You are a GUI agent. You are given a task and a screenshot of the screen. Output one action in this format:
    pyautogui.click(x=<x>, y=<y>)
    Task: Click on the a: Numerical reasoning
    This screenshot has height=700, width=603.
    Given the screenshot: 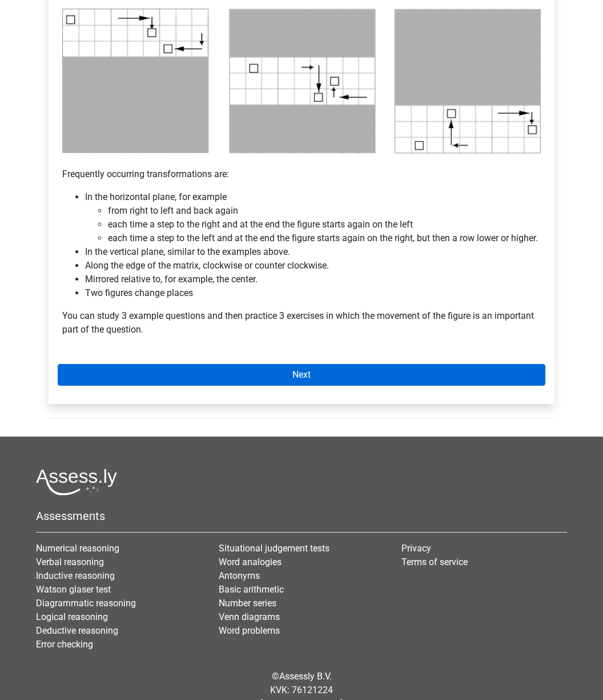 What is the action you would take?
    pyautogui.click(x=78, y=548)
    